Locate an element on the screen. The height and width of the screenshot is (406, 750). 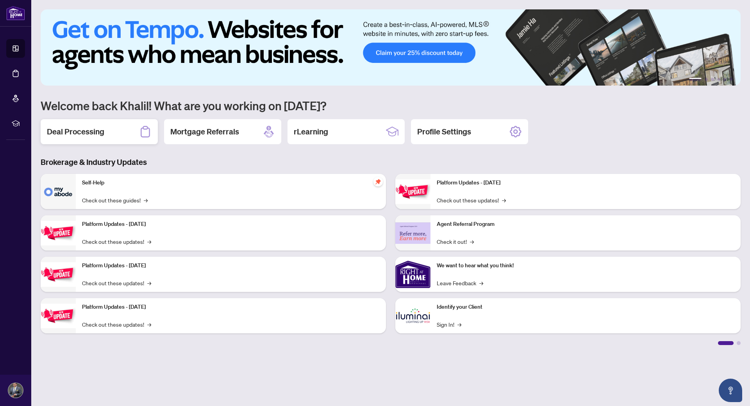
button: 6 is located at coordinates (731, 79).